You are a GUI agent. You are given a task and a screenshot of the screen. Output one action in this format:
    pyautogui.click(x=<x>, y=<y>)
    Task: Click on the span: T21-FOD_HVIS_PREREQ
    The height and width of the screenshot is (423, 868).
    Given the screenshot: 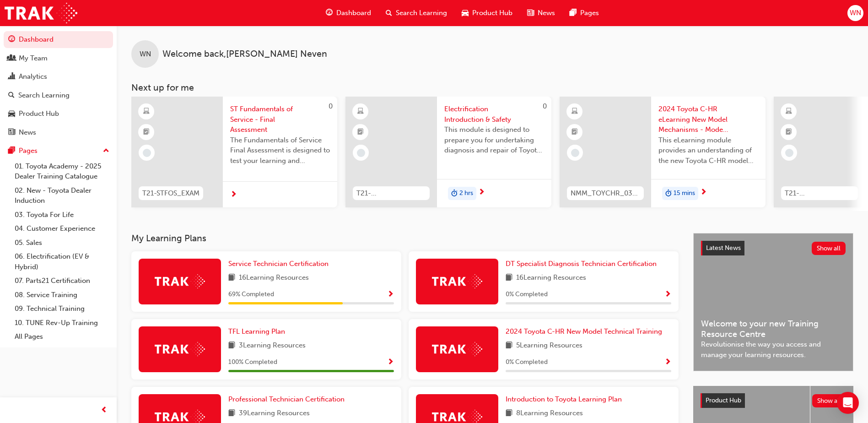 What is the action you would take?
    pyautogui.click(x=391, y=193)
    